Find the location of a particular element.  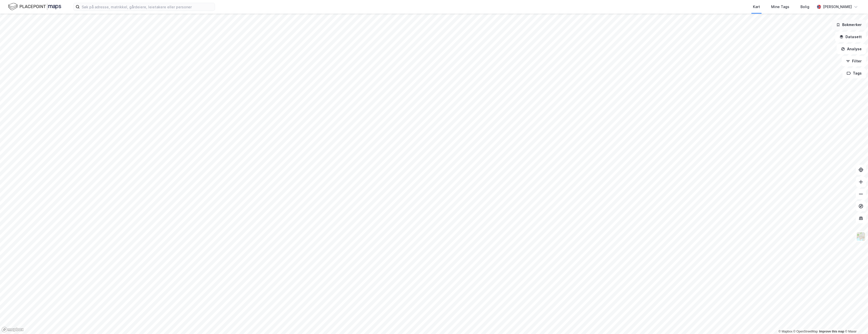

img: logo.f888ab2527a4732fd821a326f86c7f29.svg is located at coordinates (35, 6).